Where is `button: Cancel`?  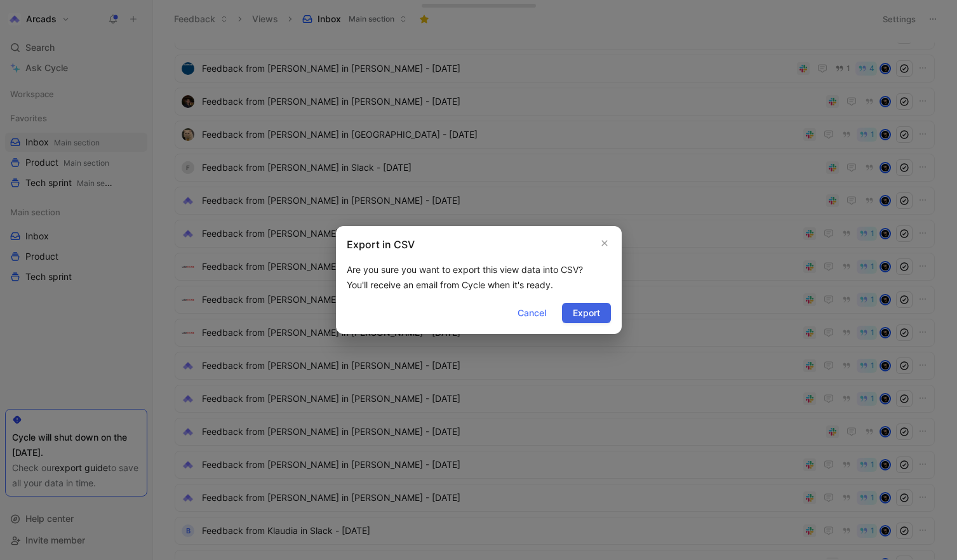 button: Cancel is located at coordinates (532, 313).